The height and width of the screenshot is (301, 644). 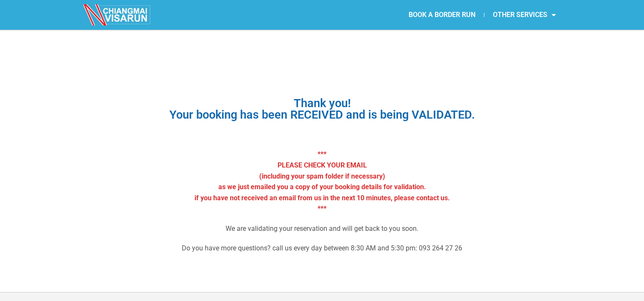 What do you see at coordinates (322, 198) in the screenshot?
I see `strong: as we just emailed you a copy of your booking details for validation. if you have not received an...` at bounding box center [322, 198].